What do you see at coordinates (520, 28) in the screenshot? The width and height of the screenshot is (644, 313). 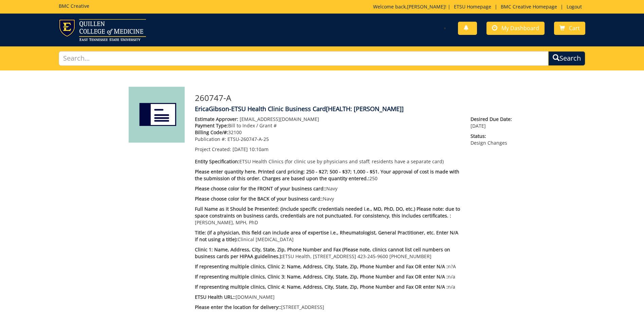 I see `span: My Dashboard` at bounding box center [520, 28].